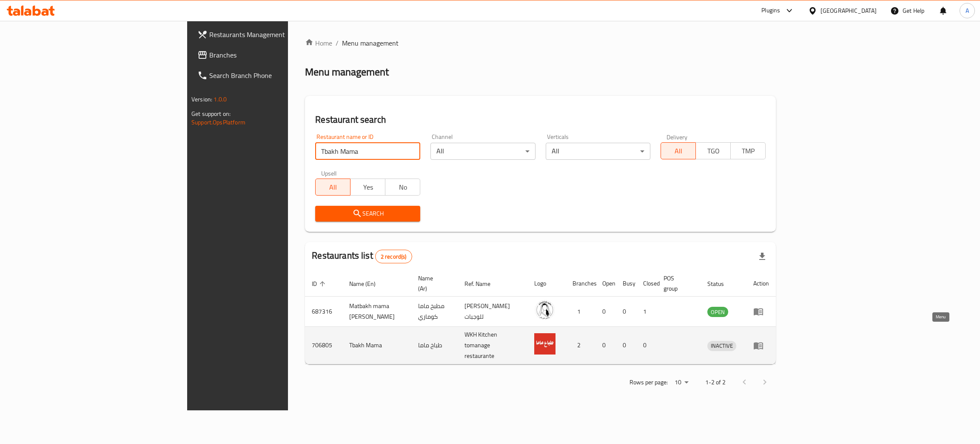 Image resolution: width=980 pixels, height=444 pixels. Describe the element at coordinates (540, 120) in the screenshot. I see `h2: Restaurant search` at that location.